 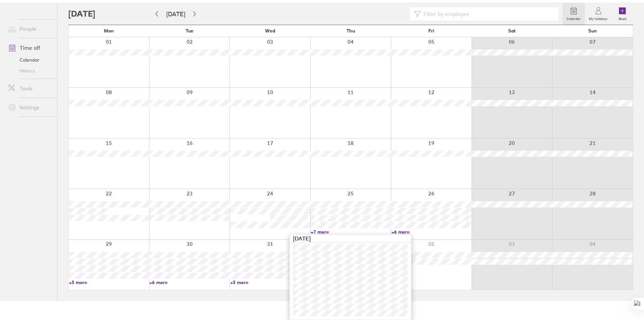 What do you see at coordinates (593, 31) in the screenshot?
I see `span: Sun` at bounding box center [593, 31].